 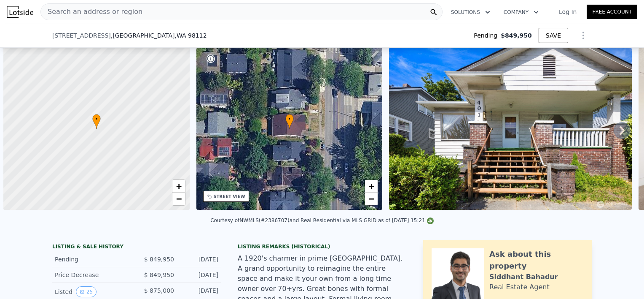 What do you see at coordinates (536, 260) in the screenshot?
I see `div: Ask about this property` at bounding box center [536, 260].